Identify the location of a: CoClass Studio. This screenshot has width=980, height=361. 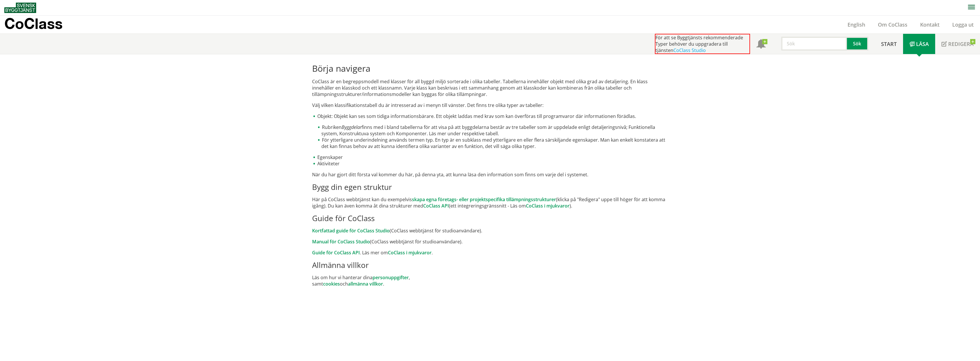
(689, 50).